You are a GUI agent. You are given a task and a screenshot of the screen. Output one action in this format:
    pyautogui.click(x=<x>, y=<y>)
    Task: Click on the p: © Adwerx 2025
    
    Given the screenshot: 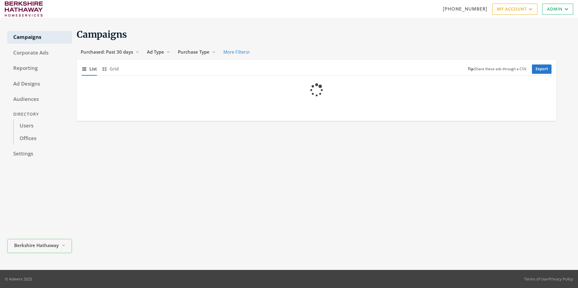 What is the action you would take?
    pyautogui.click(x=18, y=279)
    